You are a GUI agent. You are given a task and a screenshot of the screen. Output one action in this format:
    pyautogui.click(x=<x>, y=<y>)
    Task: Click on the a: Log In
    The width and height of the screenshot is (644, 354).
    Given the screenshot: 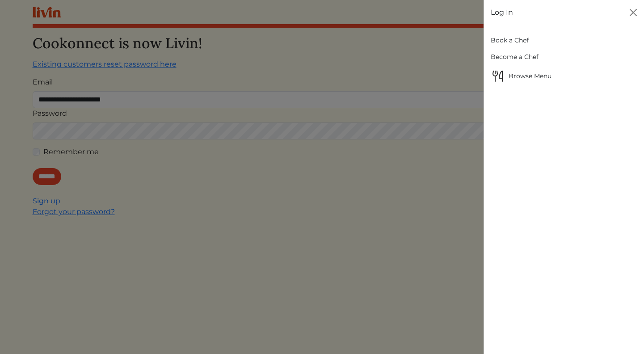 What is the action you would take?
    pyautogui.click(x=502, y=12)
    